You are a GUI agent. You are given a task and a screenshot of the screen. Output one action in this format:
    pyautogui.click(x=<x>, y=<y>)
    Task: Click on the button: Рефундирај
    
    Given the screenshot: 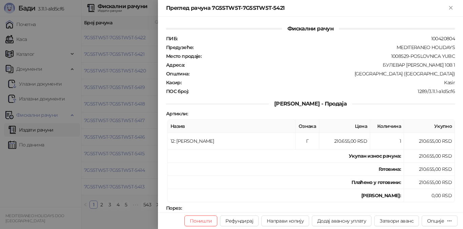 What is the action you would take?
    pyautogui.click(x=239, y=221)
    